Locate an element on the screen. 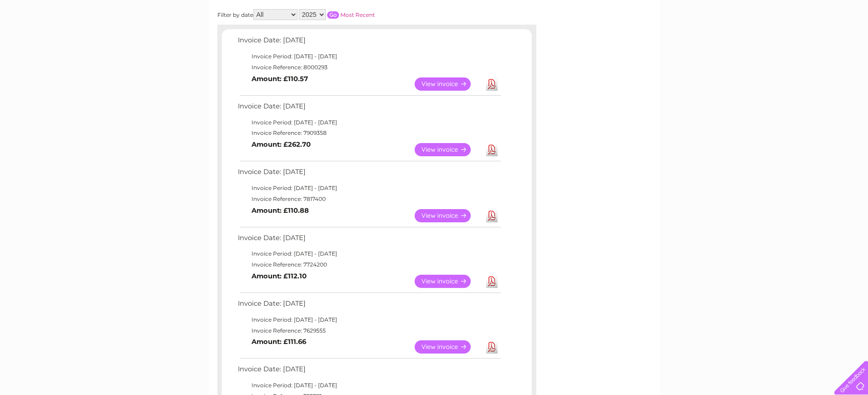 This screenshot has height=395, width=868. div: Filter by date is located at coordinates (337, 15).